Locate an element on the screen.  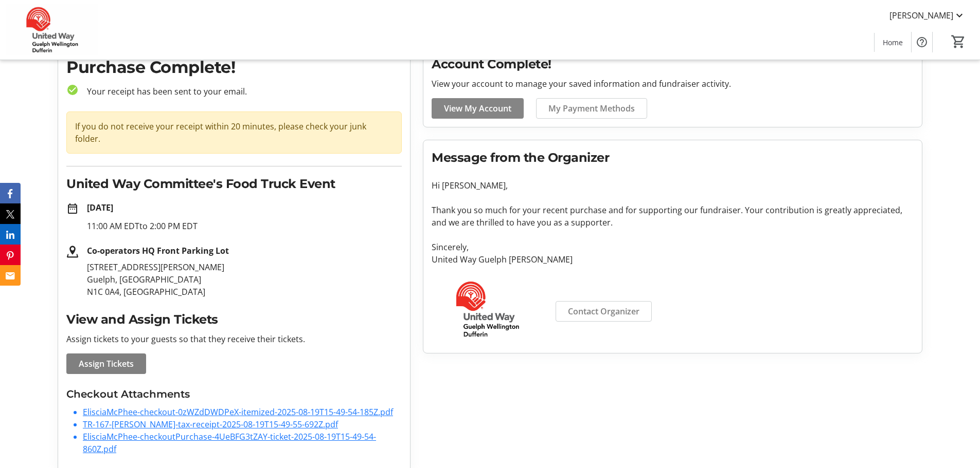
p: 11:00 AM EDT to 2:00 PM EDT is located at coordinates (244, 226).